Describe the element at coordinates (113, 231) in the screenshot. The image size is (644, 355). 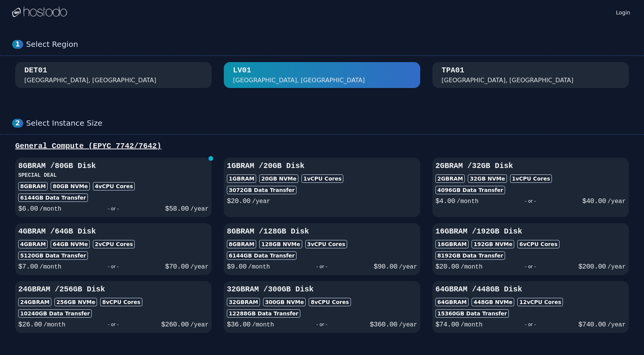
I see `h3: 4GB RAM / 64 GB Disk` at that location.